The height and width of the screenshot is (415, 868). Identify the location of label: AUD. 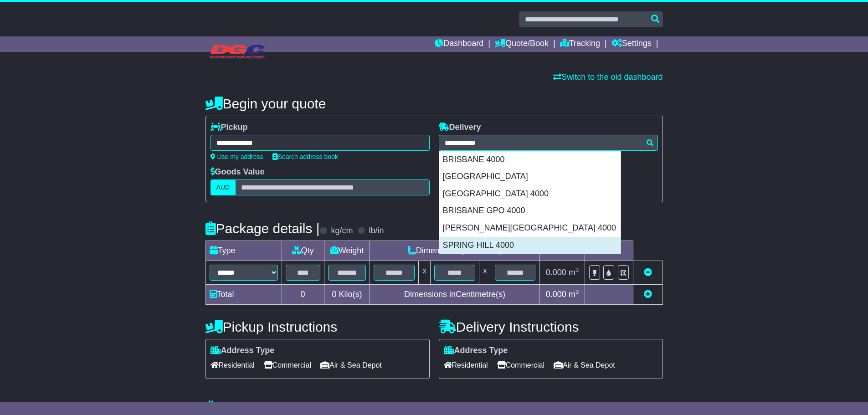
(223, 187).